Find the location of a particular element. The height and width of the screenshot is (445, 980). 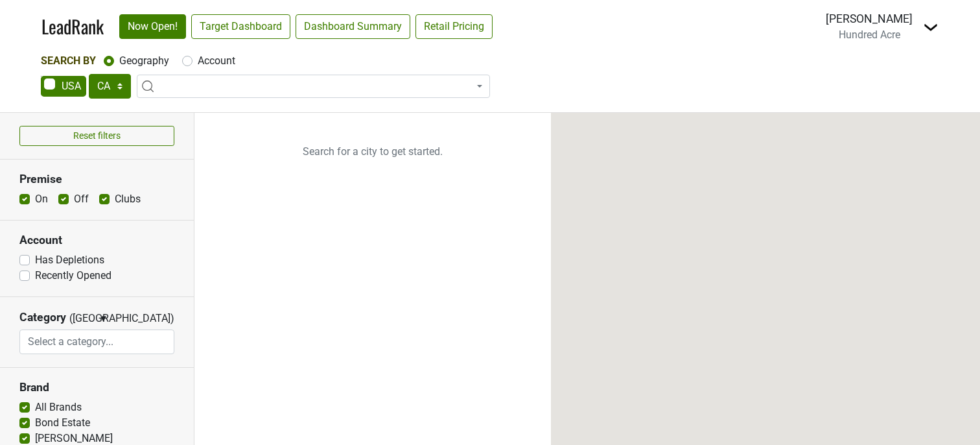

label: Geography is located at coordinates (144, 61).